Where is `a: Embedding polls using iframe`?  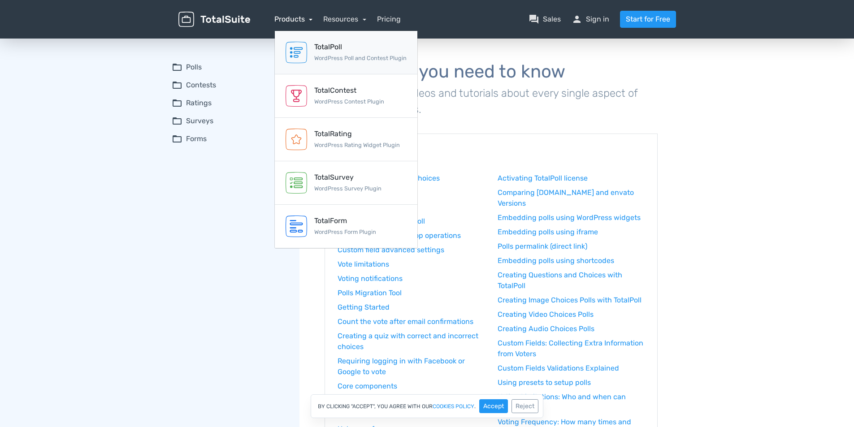
a: Embedding polls using iframe is located at coordinates (571, 232).